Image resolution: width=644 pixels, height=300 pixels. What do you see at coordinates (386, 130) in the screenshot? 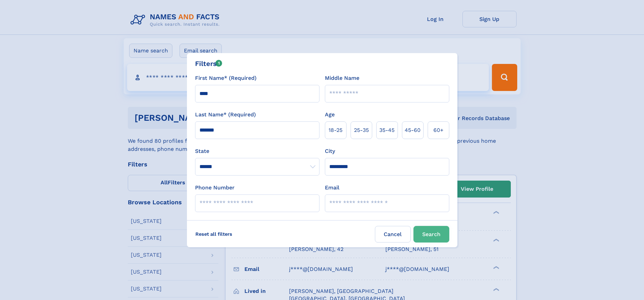
I see `span: 35‑45` at bounding box center [386, 130].